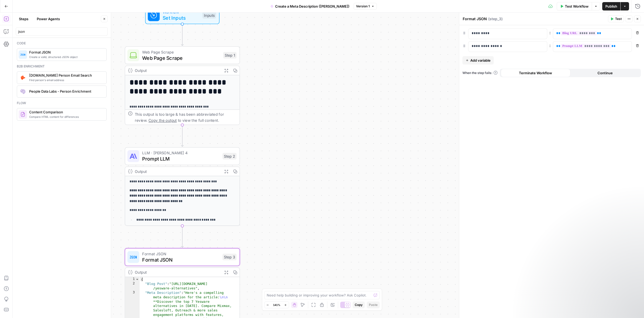  Describe the element at coordinates (23, 78) in the screenshot. I see `img: pda2t1ka3kbvydj0uf1ytxpc9563` at that location.